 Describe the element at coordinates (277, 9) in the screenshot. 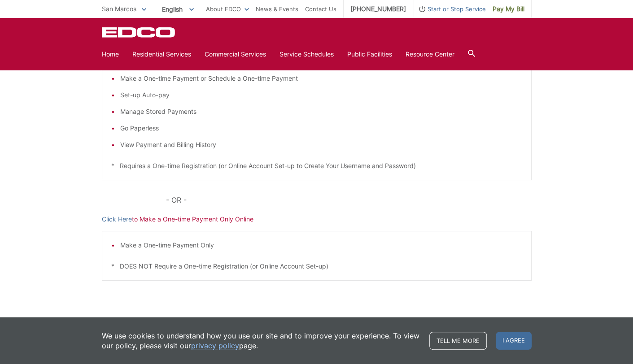

I see `a: News & Events` at that location.